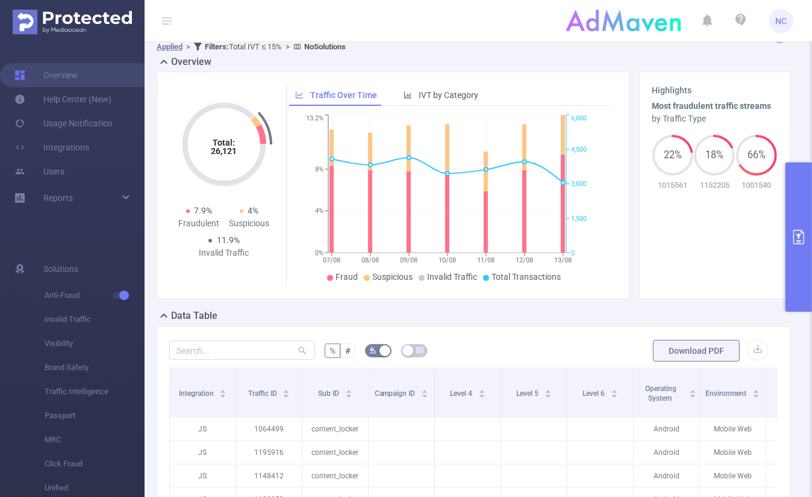 The height and width of the screenshot is (497, 812). Describe the element at coordinates (269, 476) in the screenshot. I see `p: 1148412` at that location.